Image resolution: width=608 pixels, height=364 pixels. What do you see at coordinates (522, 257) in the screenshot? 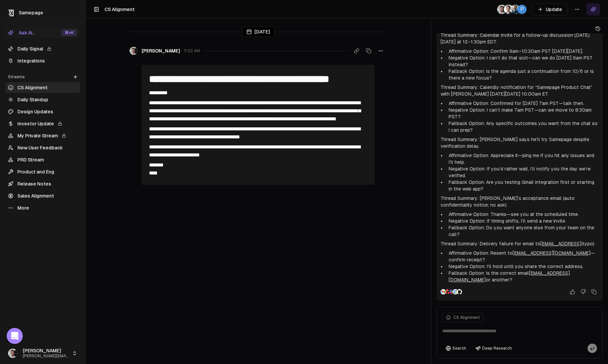
I see `li: Affirmative Option: Resent to —confirm receipt?` at bounding box center [522, 257].